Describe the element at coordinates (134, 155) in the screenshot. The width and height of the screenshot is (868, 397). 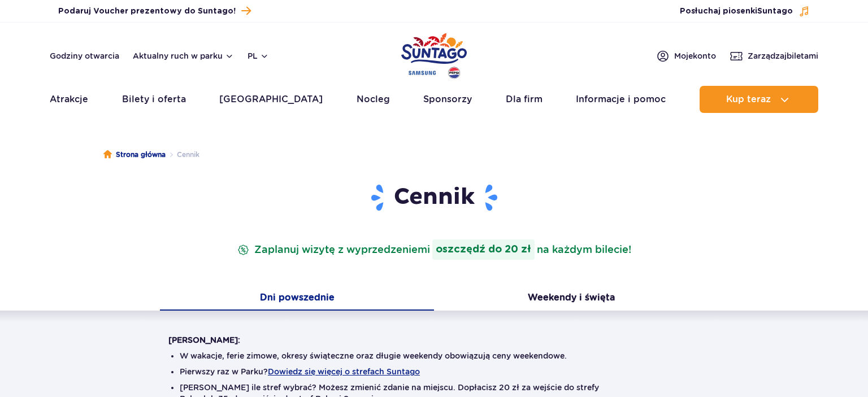
I see `a: Strona główna` at that location.